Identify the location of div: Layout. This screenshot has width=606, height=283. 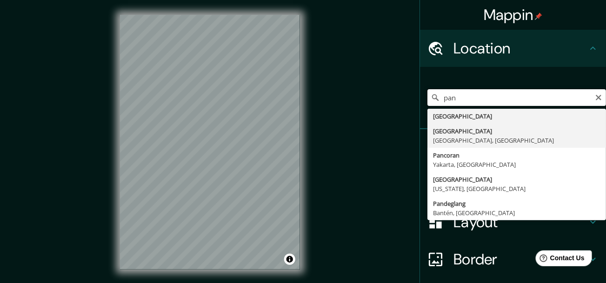
(513, 222).